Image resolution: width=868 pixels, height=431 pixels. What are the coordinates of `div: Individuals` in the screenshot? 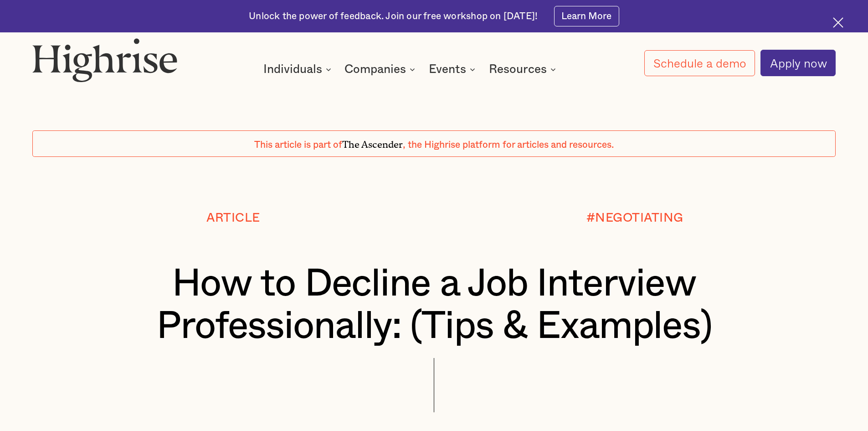 It's located at (293, 69).